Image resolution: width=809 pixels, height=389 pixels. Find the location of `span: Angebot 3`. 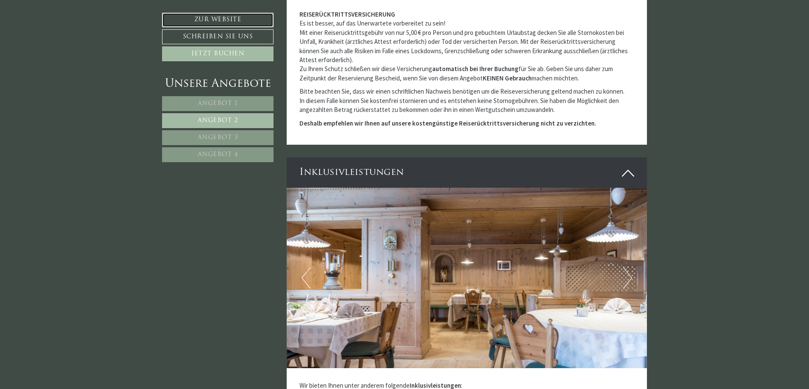

span: Angebot 3 is located at coordinates (218, 137).